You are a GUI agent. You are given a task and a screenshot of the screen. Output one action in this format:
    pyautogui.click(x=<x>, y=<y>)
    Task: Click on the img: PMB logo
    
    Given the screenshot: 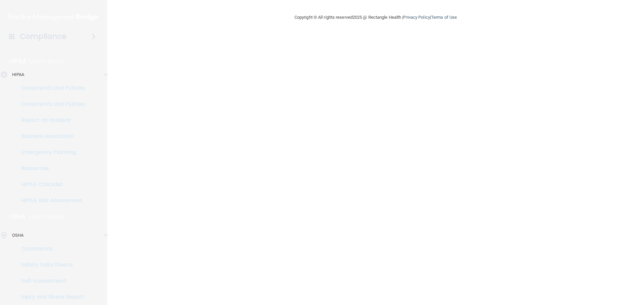 What is the action you would take?
    pyautogui.click(x=54, y=17)
    